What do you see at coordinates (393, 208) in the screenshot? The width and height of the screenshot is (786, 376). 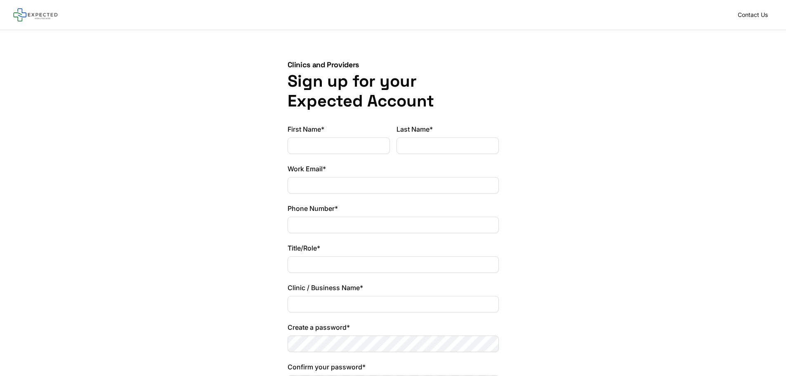 I see `label: Phone Number*` at bounding box center [393, 208].